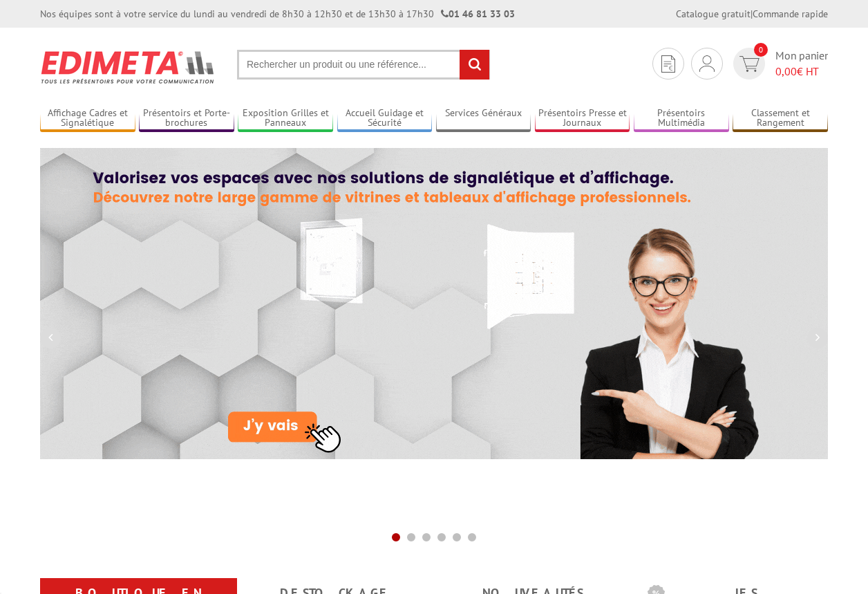 The image size is (868, 594). What do you see at coordinates (186, 118) in the screenshot?
I see `a: Présentoirs et Porte-brochures` at bounding box center [186, 118].